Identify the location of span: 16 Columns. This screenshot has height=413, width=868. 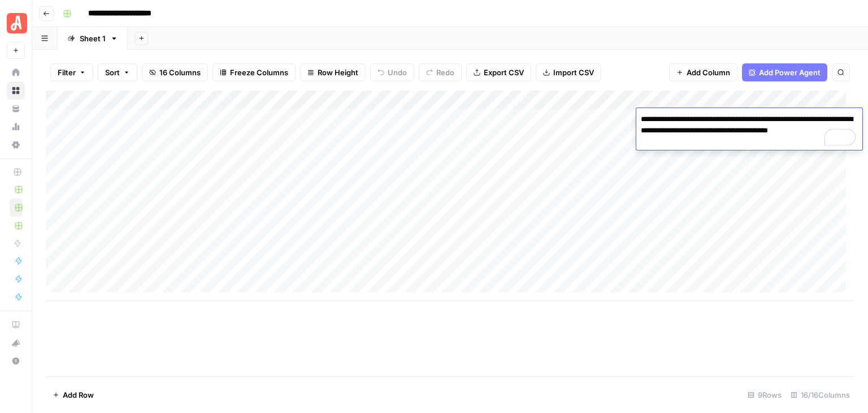
(180, 72).